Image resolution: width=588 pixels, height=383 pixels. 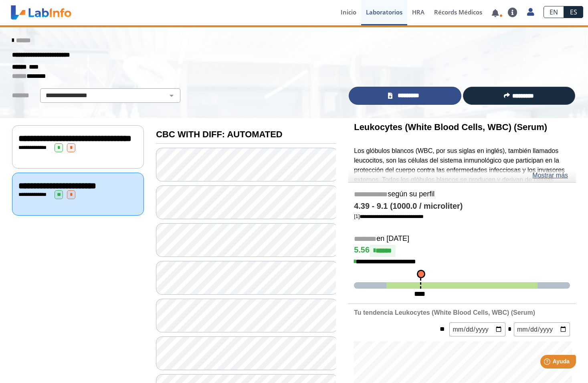 I want to click on b: CBC WITH DIFF: AUTOMATED, so click(x=219, y=134).